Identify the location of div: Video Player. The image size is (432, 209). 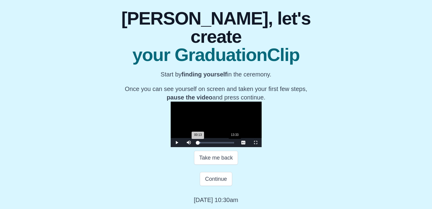
(216, 124).